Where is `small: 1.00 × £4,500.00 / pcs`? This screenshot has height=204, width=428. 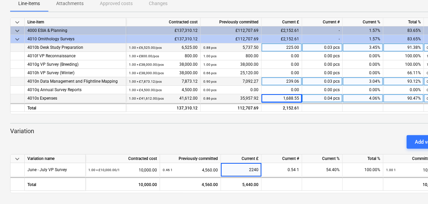
small: 1.00 × £4,500.00 / pcs is located at coordinates (145, 90).